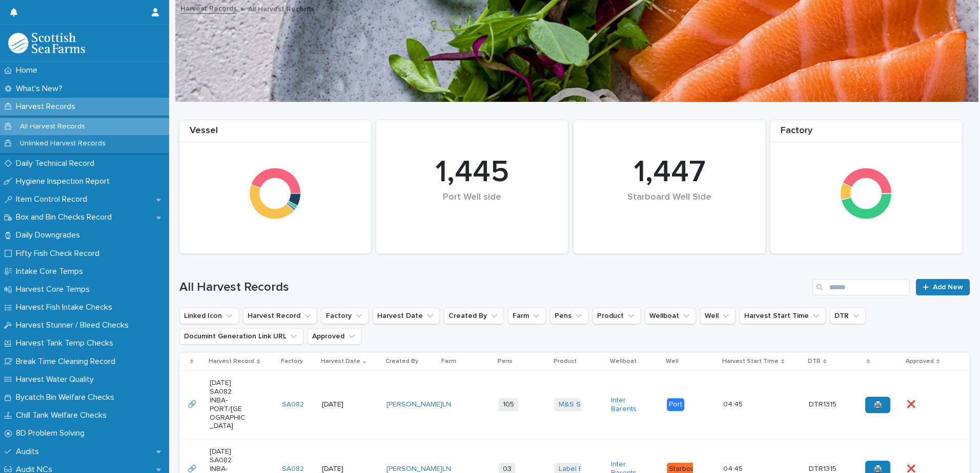 The height and width of the screenshot is (473, 980). What do you see at coordinates (293, 404) in the screenshot?
I see `a: SA082` at bounding box center [293, 404].